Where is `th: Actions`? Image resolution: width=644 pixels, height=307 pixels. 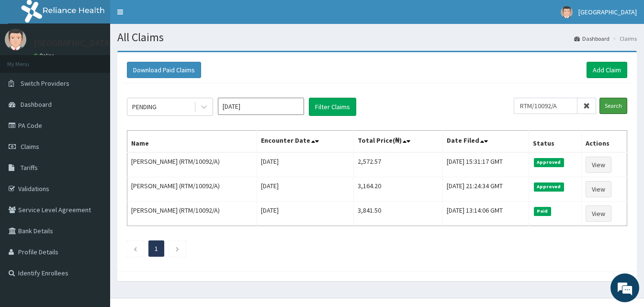
th: Actions is located at coordinates (604, 142).